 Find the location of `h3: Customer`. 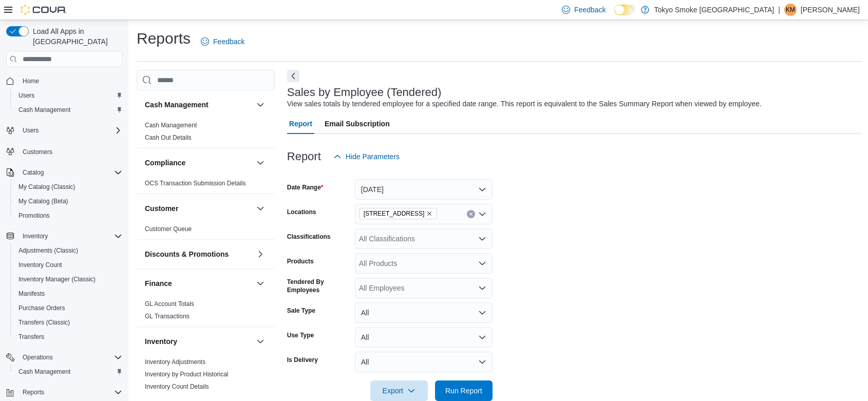

h3: Customer is located at coordinates (161, 209).